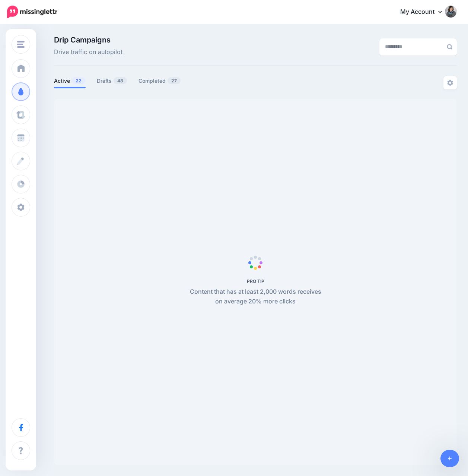  What do you see at coordinates (88, 52) in the screenshot?
I see `span: Drive traffic on autopilot` at bounding box center [88, 52].